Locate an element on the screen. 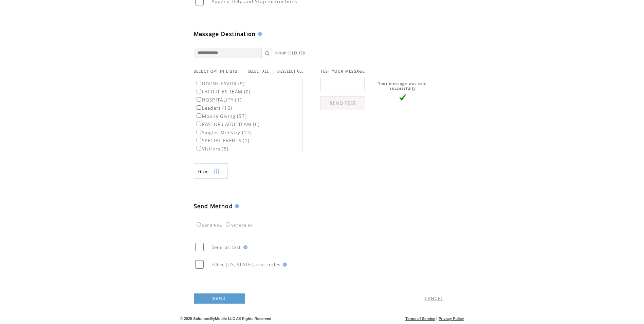  input: Singles Ministry (13) is located at coordinates (199, 132).